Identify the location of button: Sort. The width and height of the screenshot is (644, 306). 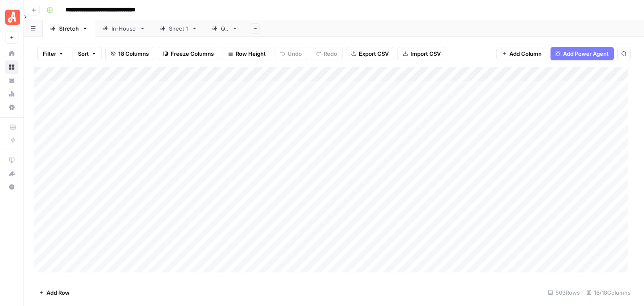
(87, 54).